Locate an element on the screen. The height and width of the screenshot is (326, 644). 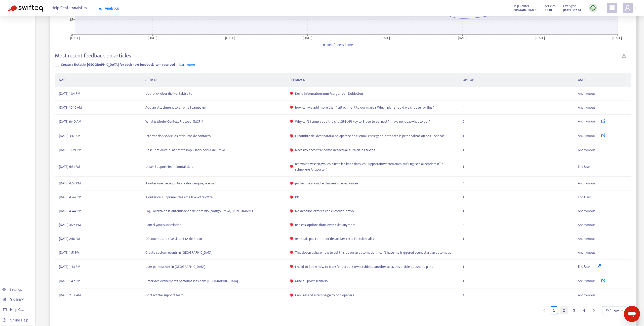
li: Next Page is located at coordinates (594, 310).